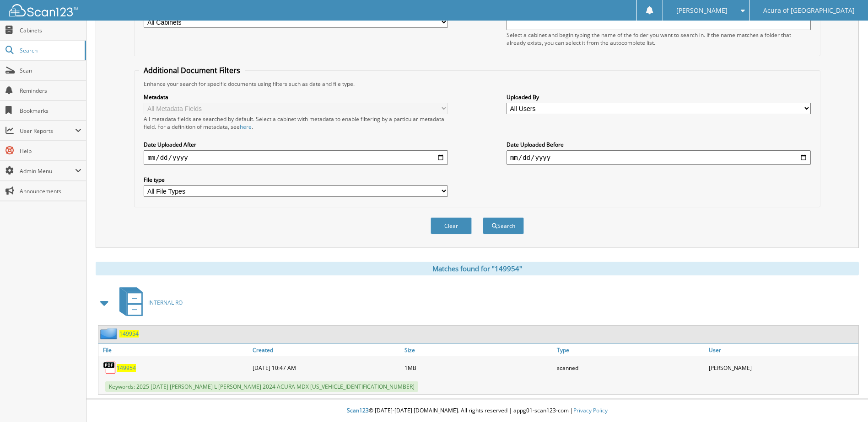  What do you see at coordinates (658, 144) in the screenshot?
I see `label: Date Uploaded Before` at bounding box center [658, 144].